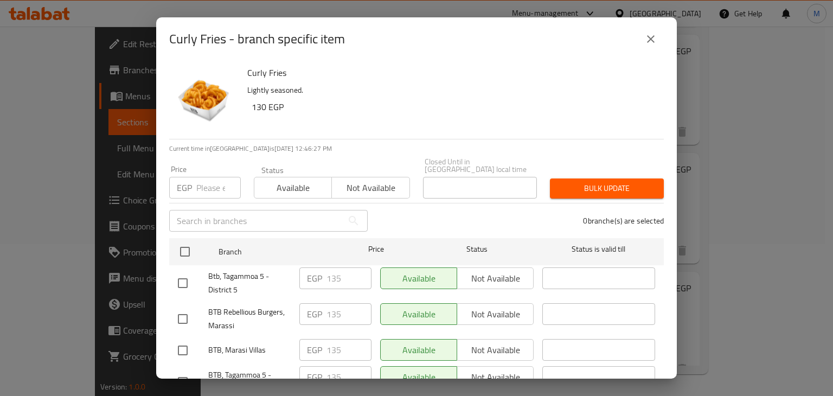 This screenshot has width=833, height=396. What do you see at coordinates (275, 252) in the screenshot?
I see `span: Branch` at bounding box center [275, 252].